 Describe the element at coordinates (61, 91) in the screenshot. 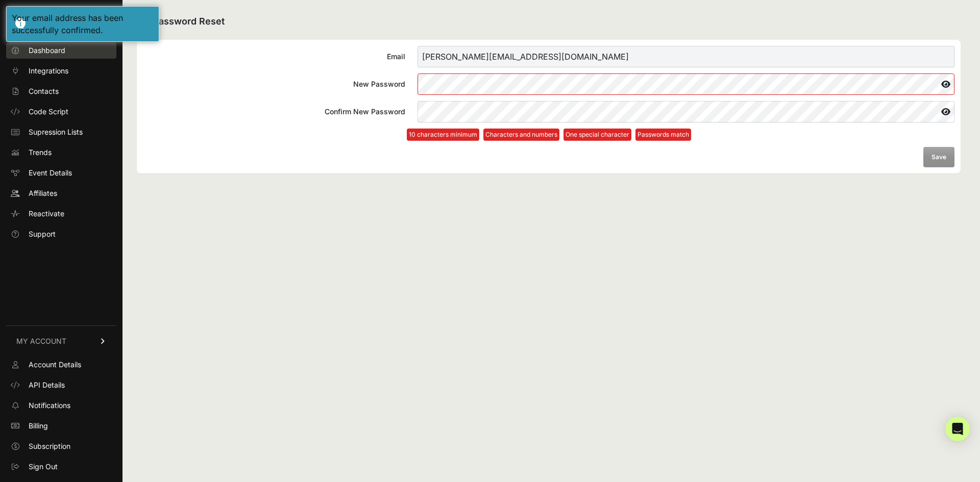

I see `a: Contacts` at that location.